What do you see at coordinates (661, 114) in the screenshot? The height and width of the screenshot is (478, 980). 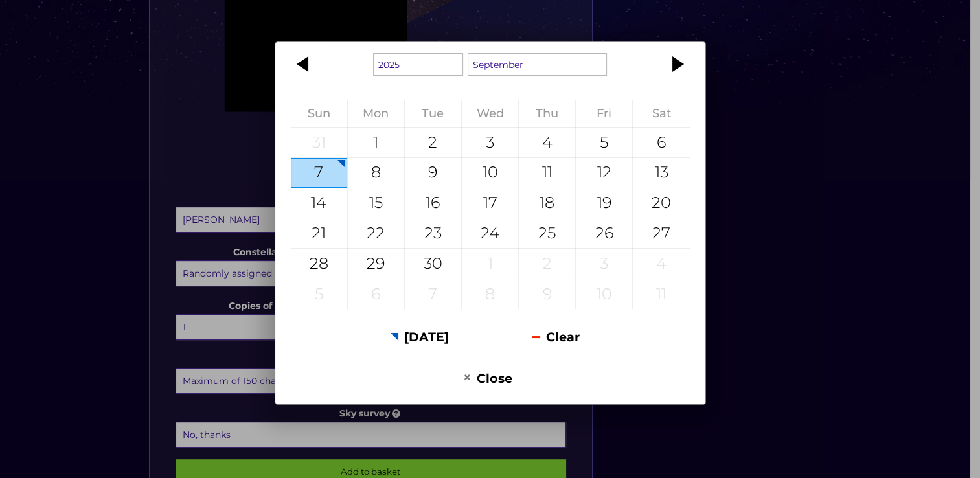 I see `th: Saturday` at bounding box center [661, 114].